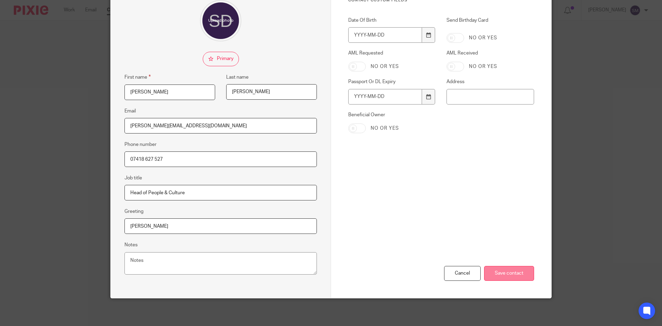 This screenshot has height=326, width=662. I want to click on label: Job title, so click(133, 178).